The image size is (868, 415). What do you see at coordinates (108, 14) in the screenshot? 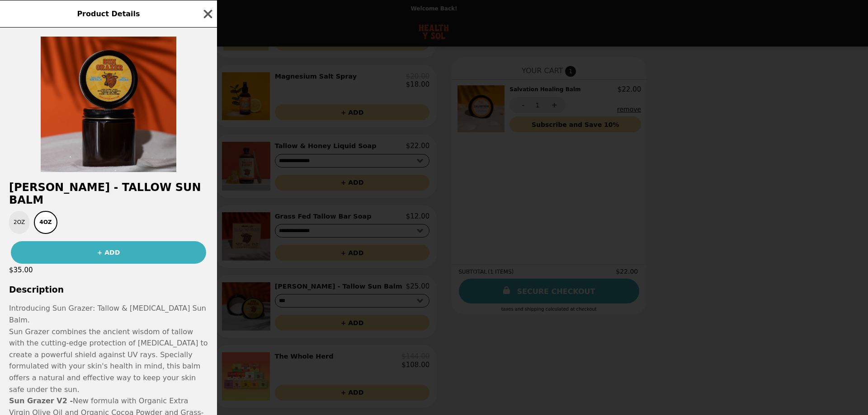
I see `span: Product Details` at bounding box center [108, 14].